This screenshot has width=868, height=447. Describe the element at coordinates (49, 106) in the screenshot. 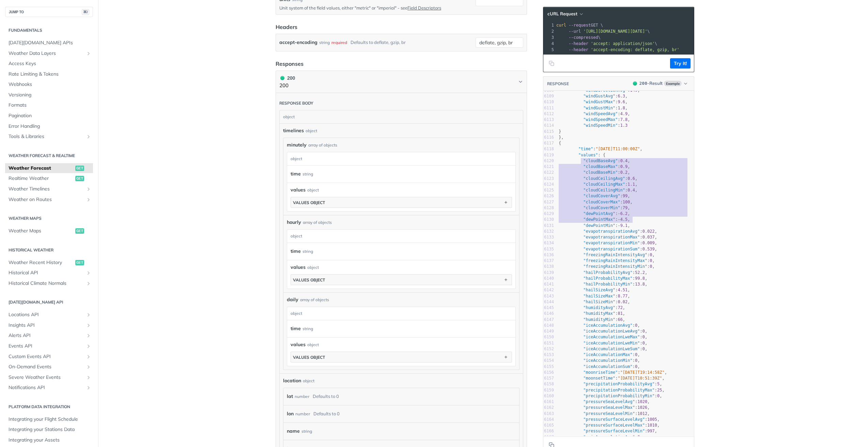

I see `a: Formats` at that location.